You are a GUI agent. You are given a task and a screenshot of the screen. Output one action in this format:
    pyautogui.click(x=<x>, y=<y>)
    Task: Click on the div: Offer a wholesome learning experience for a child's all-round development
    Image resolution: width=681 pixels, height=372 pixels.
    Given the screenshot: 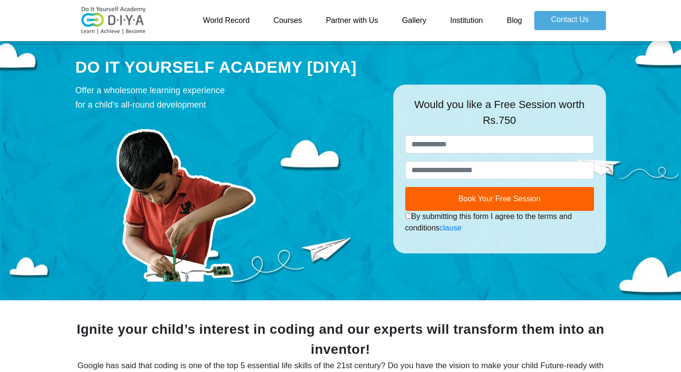 What is the action you would take?
    pyautogui.click(x=227, y=97)
    